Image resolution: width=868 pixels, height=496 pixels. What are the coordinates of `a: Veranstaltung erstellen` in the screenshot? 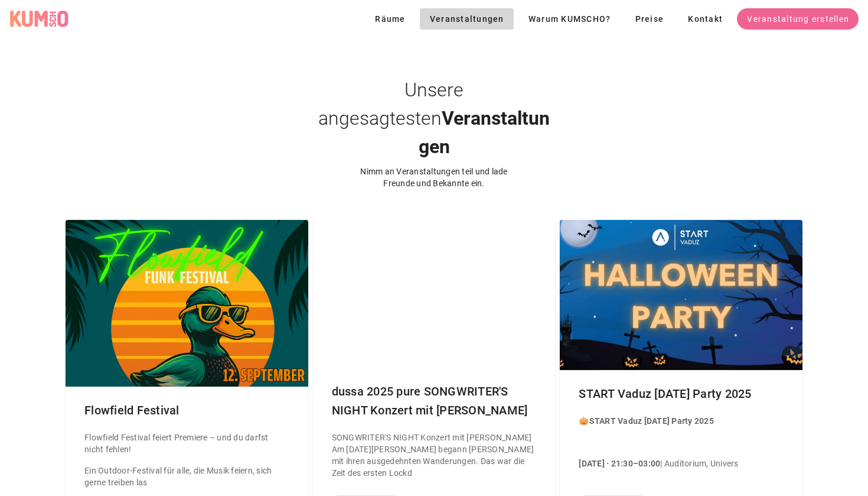 It's located at (798, 19).